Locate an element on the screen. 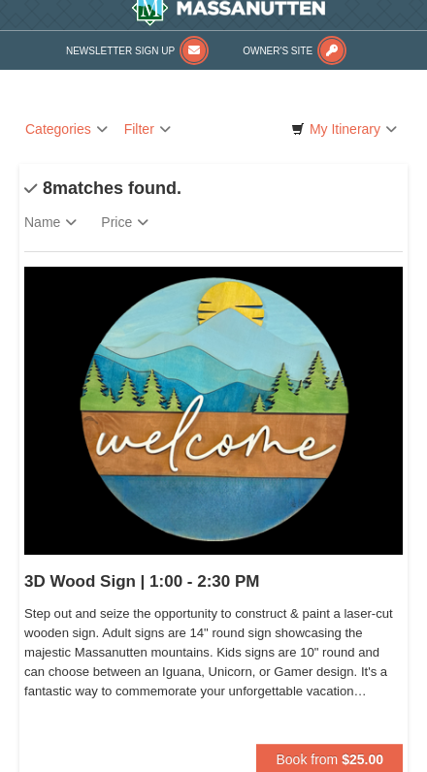 The height and width of the screenshot is (772, 427). a: Filter is located at coordinates (148, 129).